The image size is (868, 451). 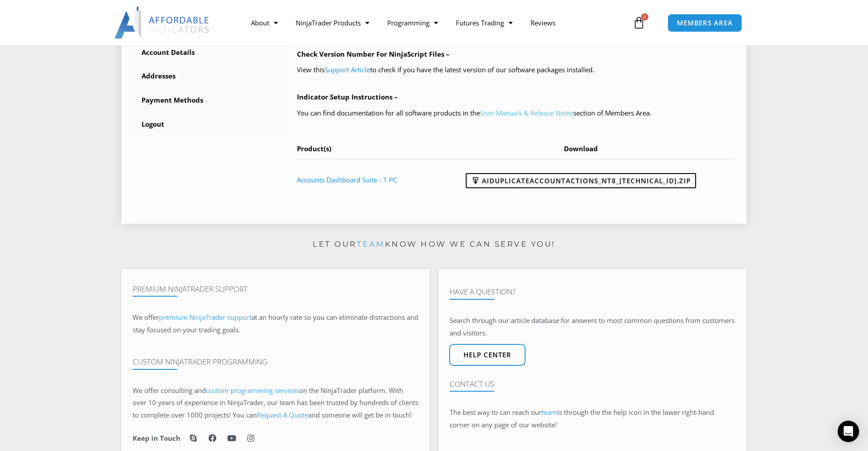 I want to click on a: Support Article, so click(x=347, y=70).